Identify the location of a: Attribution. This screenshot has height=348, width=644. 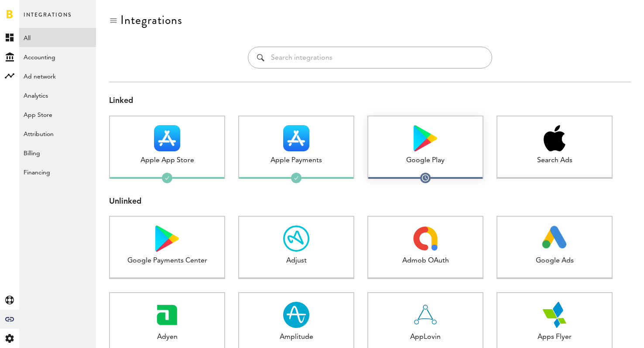
(57, 134).